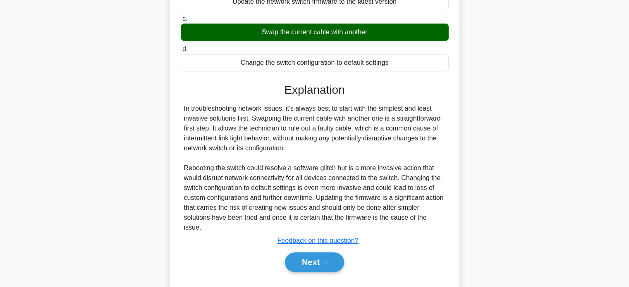 The height and width of the screenshot is (287, 629). I want to click on u: Feedback on this question?, so click(318, 241).